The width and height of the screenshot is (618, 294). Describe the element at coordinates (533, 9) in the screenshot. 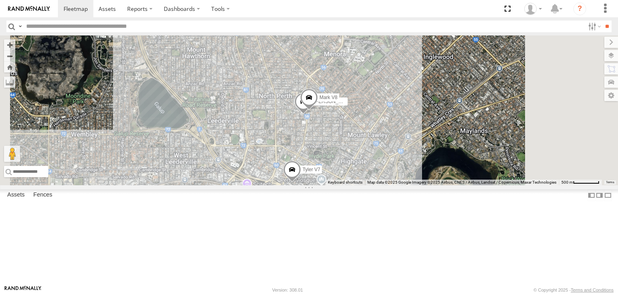

I see `div: Grainge Ryall` at that location.